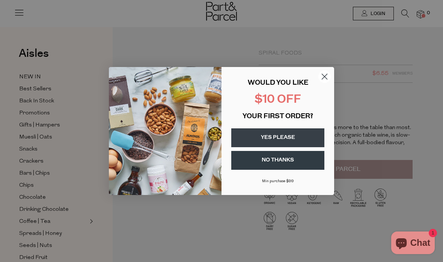 Image resolution: width=443 pixels, height=262 pixels. I want to click on button: YES PLEASE, so click(278, 138).